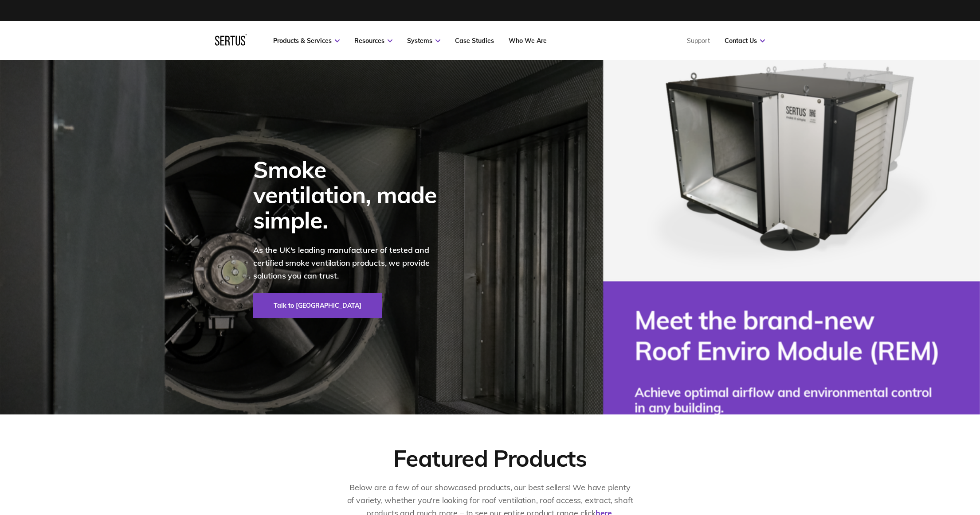  I want to click on a: Support, so click(699, 41).